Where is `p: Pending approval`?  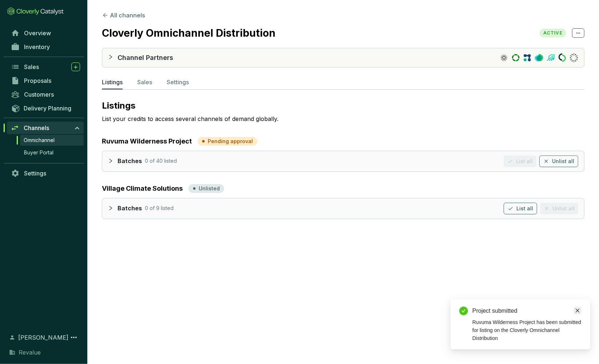
p: Pending approval is located at coordinates (230, 142).